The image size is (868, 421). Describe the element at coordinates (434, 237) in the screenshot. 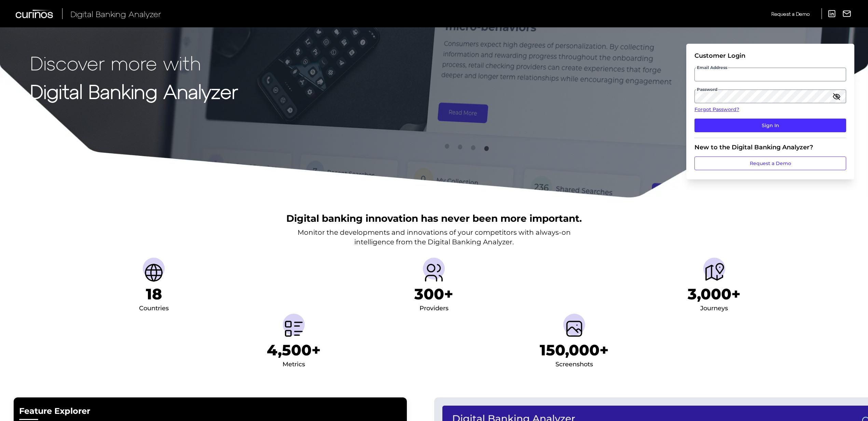

I see `p: Monitor the developments and innovations of your competitors with always-on intelligence from the...` at that location.